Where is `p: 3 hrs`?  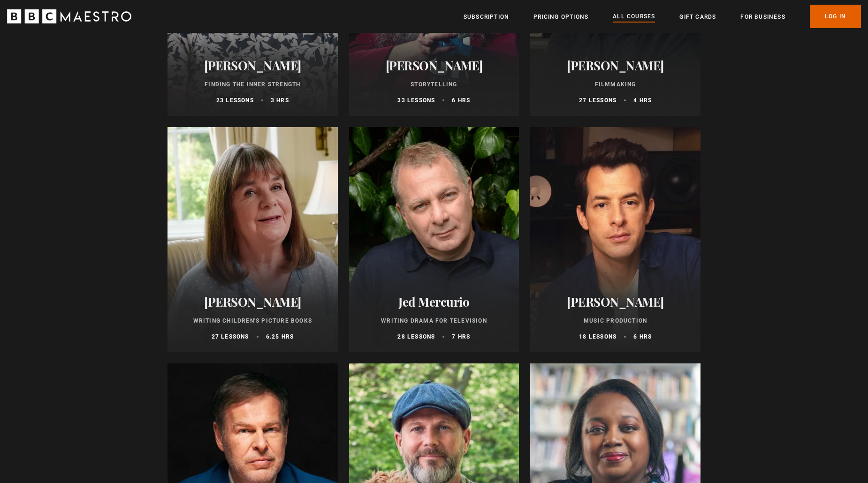 p: 3 hrs is located at coordinates (279, 100).